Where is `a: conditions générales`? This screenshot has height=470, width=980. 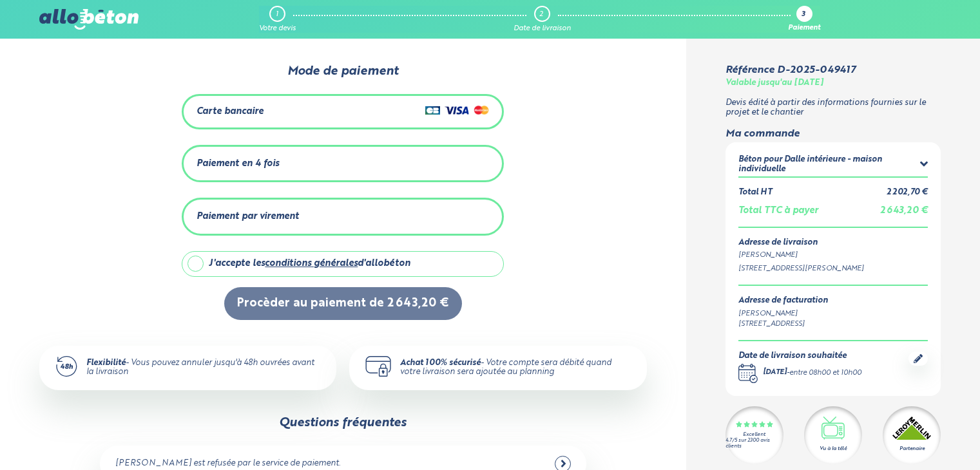
a: conditions générales is located at coordinates (311, 264).